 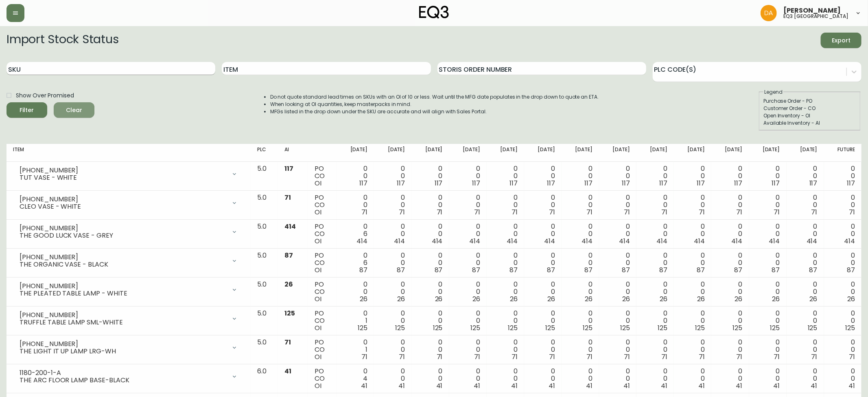 What do you see at coordinates (123, 293) in the screenshot?
I see `div: THE PLEATED TABLE LAMP - WHITE` at bounding box center [123, 293].